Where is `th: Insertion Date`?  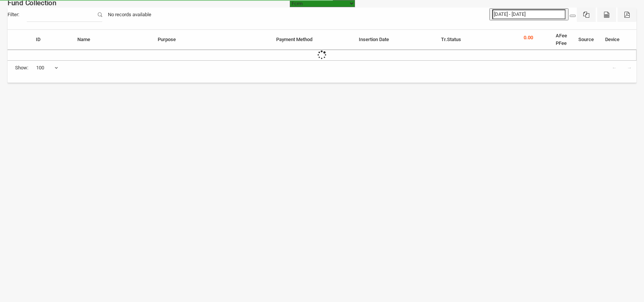 th: Insertion Date is located at coordinates (394, 40).